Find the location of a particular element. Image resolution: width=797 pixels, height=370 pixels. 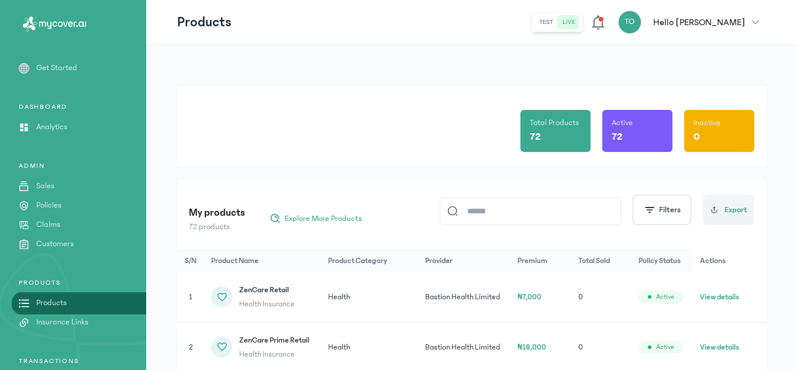

p: Policies is located at coordinates (49, 205).